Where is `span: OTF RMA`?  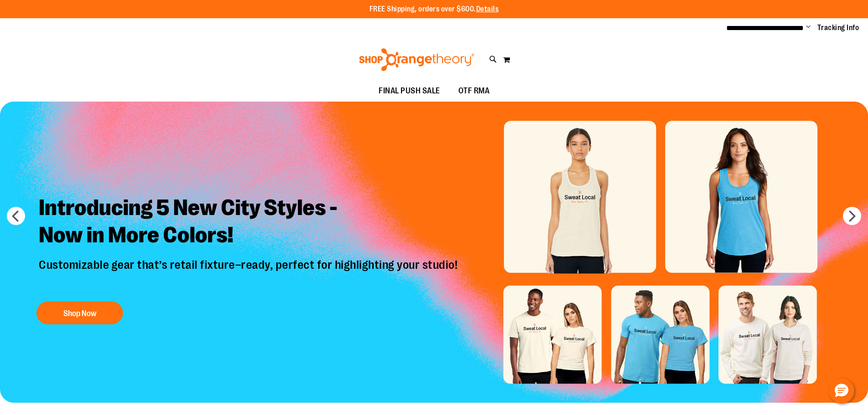
span: OTF RMA is located at coordinates (474, 91).